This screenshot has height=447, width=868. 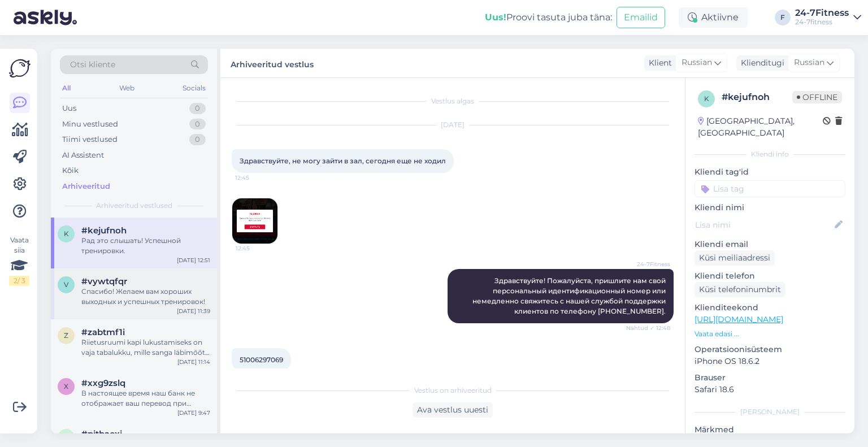 What do you see at coordinates (104, 383) in the screenshot?
I see `span: #xxg9zslq` at bounding box center [104, 383].